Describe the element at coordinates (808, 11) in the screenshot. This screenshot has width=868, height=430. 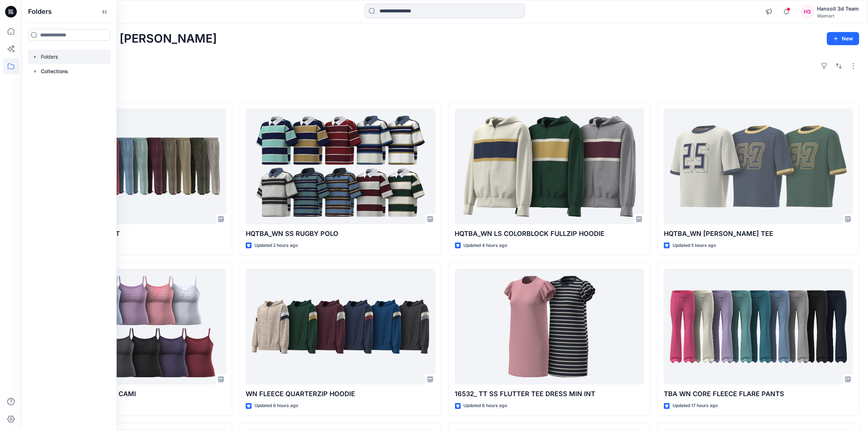
I see `div: H3` at that location.